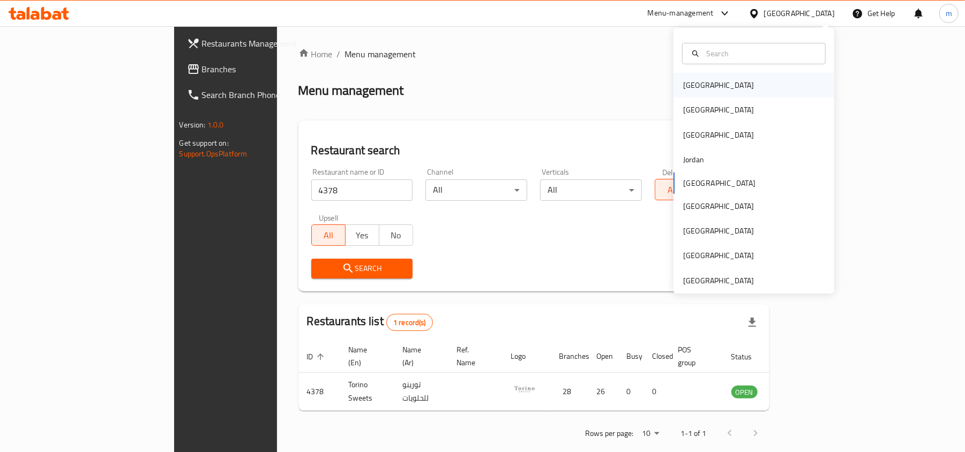 The height and width of the screenshot is (452, 965). I want to click on nav: breadcrumb, so click(534, 54).